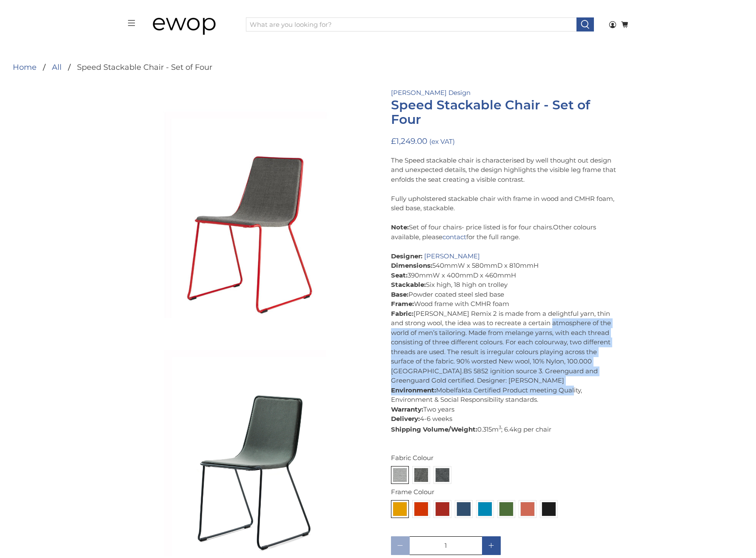 The image size is (756, 558). I want to click on span: Other colours available, please, so click(493, 232).